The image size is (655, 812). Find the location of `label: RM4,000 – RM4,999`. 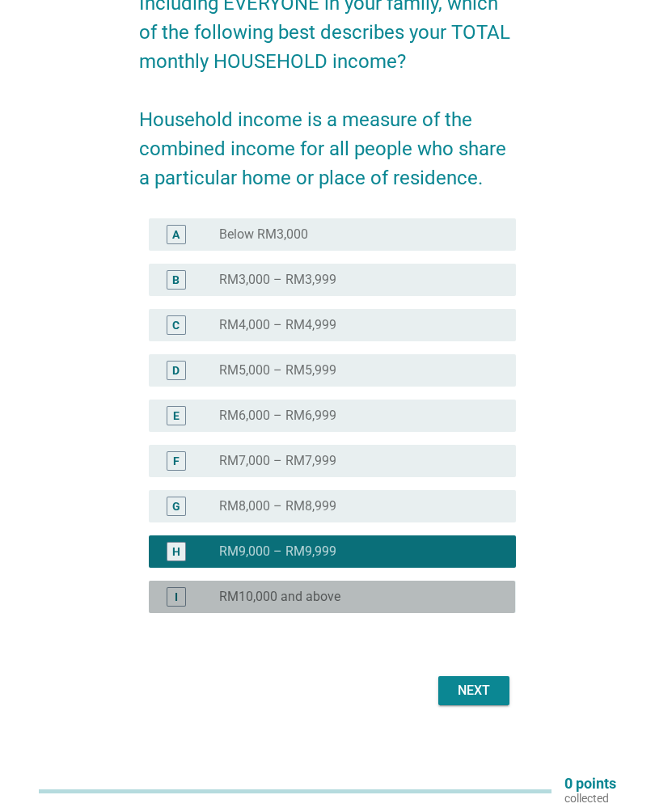

label: RM4,000 – RM4,999 is located at coordinates (278, 325).